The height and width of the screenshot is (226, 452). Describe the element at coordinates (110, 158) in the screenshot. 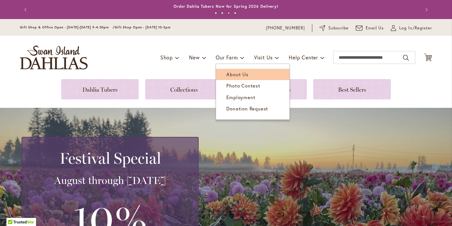

I see `h2: Festival Special` at that location.